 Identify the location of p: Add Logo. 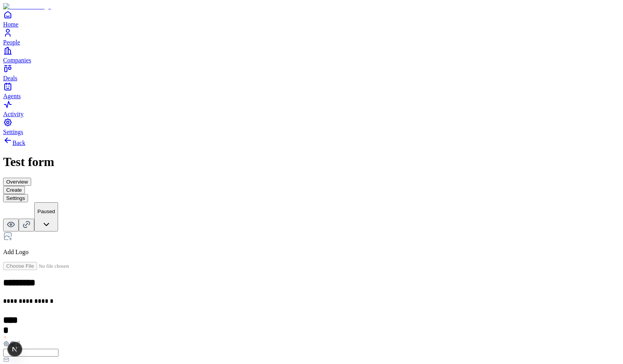
(312, 252).